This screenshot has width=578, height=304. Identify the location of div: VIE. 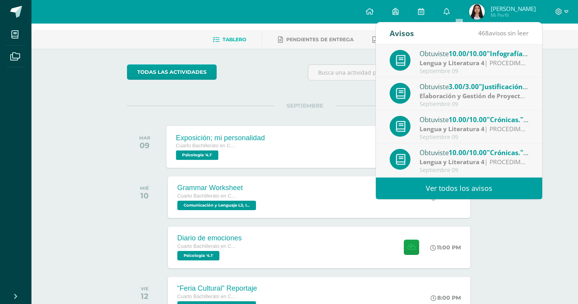
(145, 289).